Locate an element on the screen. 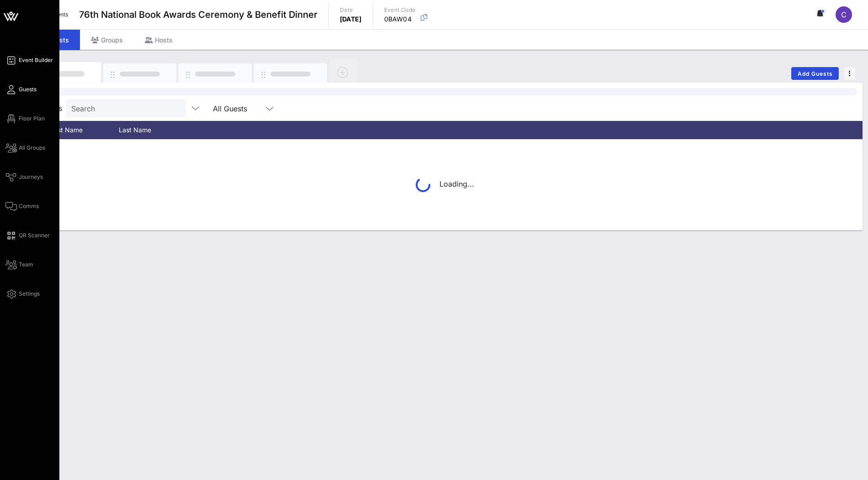  div: Groups is located at coordinates (107, 40).